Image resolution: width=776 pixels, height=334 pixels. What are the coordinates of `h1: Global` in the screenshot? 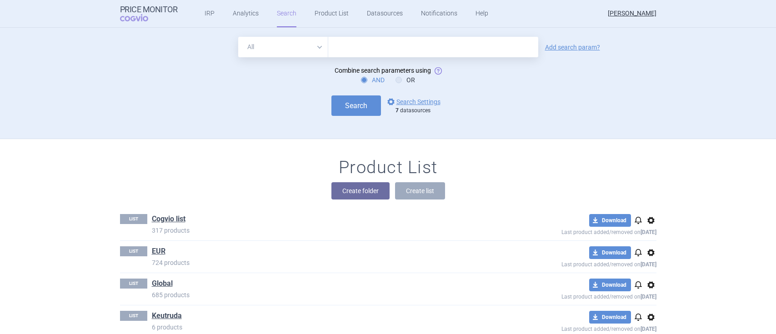 It's located at (162, 285).